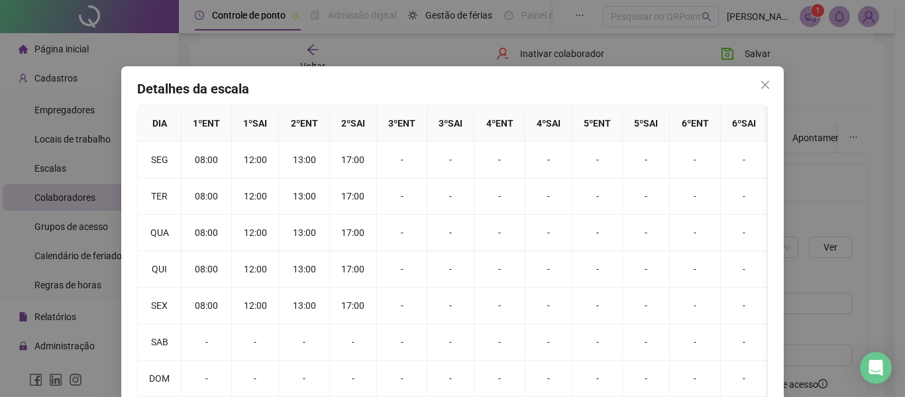 This screenshot has height=397, width=905. Describe the element at coordinates (160, 305) in the screenshot. I see `td: SEX` at that location.